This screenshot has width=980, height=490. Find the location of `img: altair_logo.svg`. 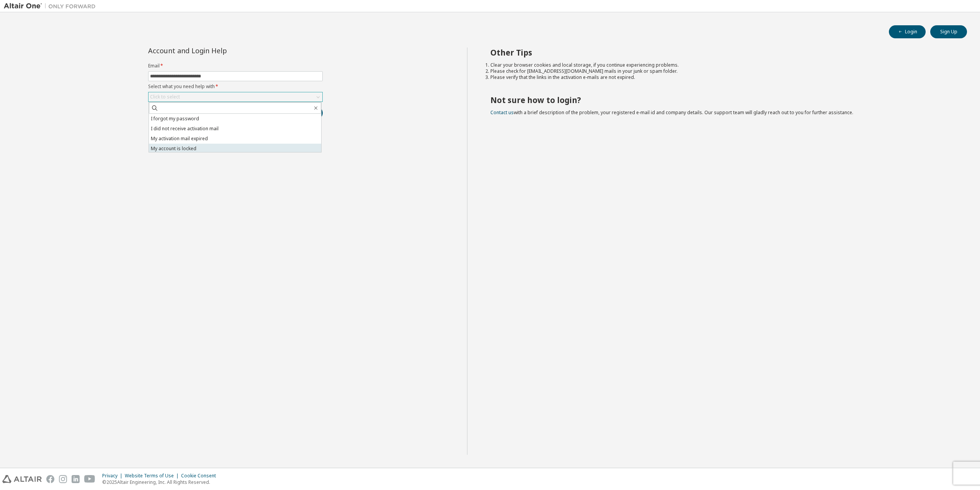

img: altair_logo.svg is located at coordinates (22, 478).